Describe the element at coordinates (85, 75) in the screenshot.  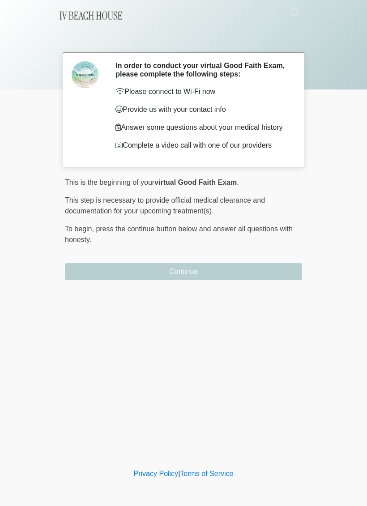
I see `img: Agent Avatar` at that location.